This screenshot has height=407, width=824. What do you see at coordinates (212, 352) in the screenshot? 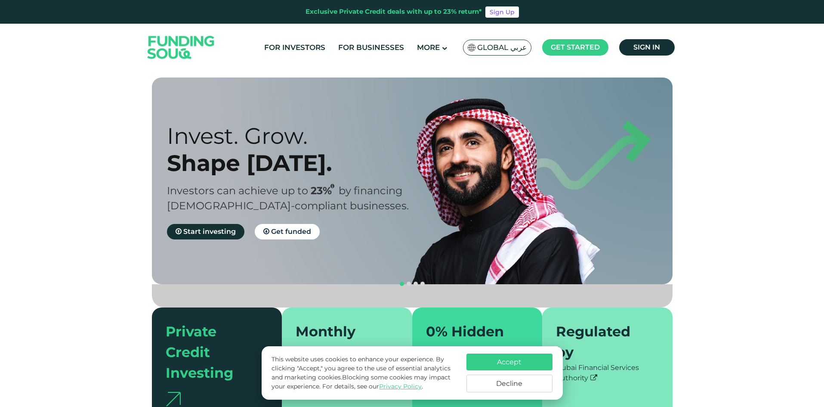
I see `div: Private Credit Investing` at bounding box center [212, 352].